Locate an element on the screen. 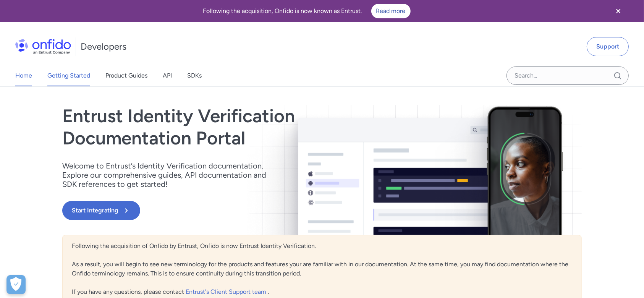  a: Entrust's Client Support team is located at coordinates (226, 292).